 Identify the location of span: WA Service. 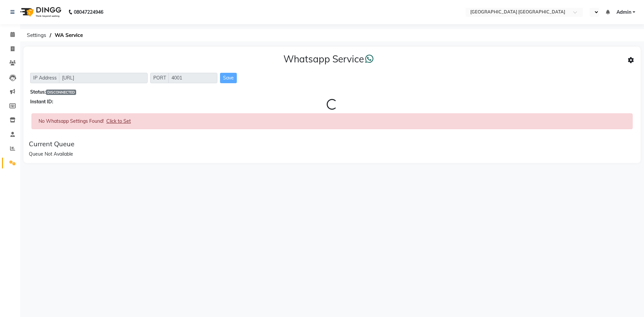
(69, 35).